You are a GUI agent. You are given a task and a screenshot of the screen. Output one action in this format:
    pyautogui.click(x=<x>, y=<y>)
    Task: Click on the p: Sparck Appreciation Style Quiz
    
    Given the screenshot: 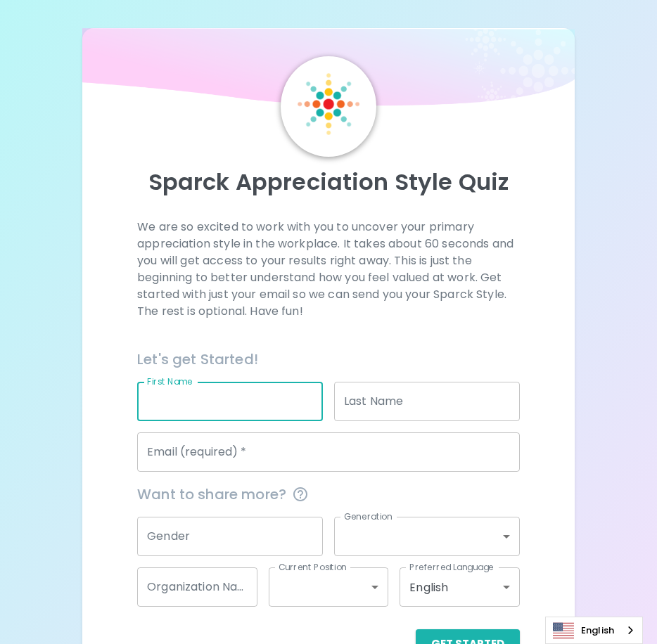 What is the action you would take?
    pyautogui.click(x=328, y=182)
    